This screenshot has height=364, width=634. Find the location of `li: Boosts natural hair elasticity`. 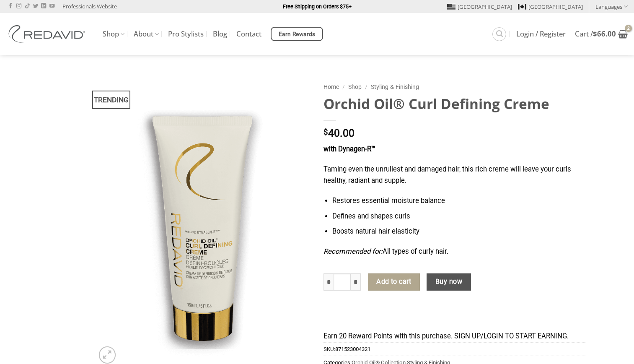

li: Boosts natural hair elasticity is located at coordinates (459, 231).